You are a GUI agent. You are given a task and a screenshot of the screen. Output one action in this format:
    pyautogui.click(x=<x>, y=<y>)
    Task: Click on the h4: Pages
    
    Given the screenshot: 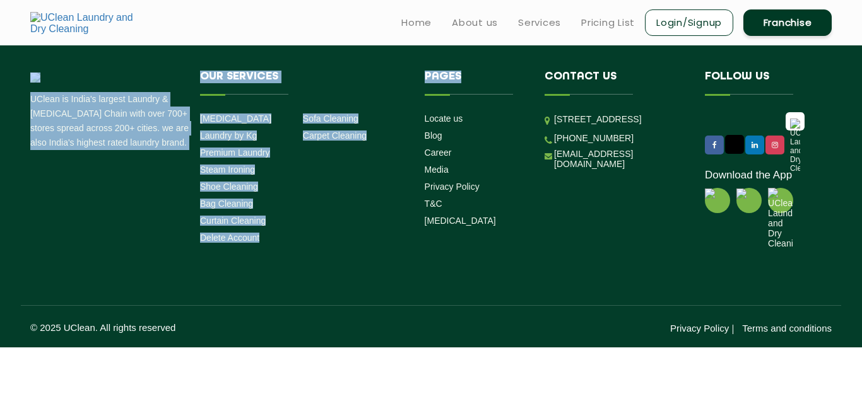 What is the action you would take?
    pyautogui.click(x=475, y=83)
    